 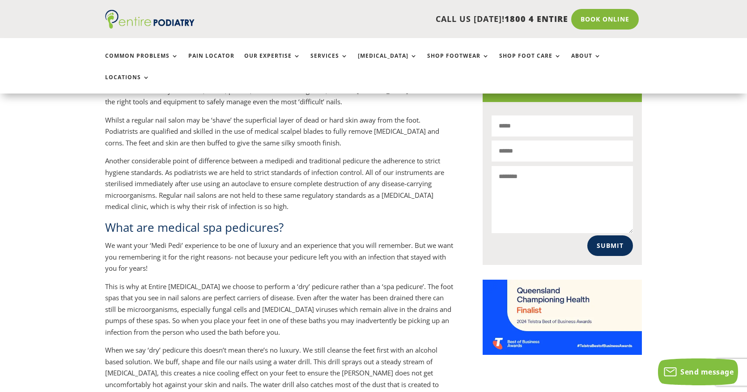 I want to click on a: Entire Podiatry, so click(x=150, y=26).